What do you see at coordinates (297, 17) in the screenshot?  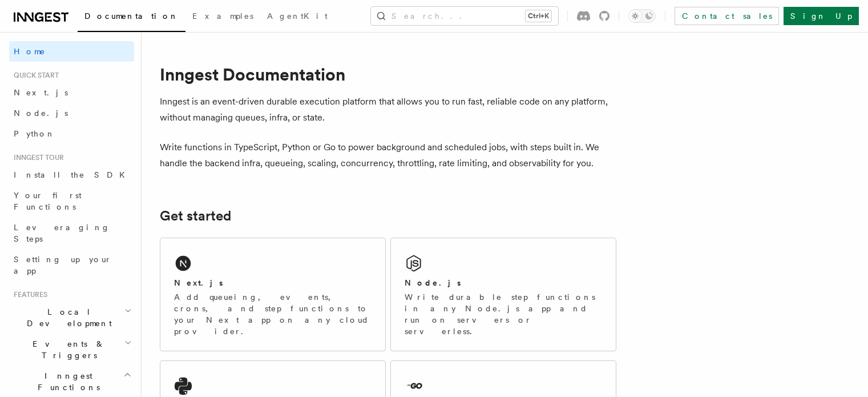 I see `a: AgentKit` at bounding box center [297, 17].